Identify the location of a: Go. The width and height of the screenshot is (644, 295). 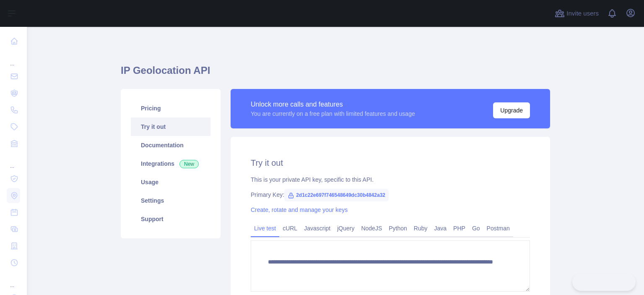
(476, 228).